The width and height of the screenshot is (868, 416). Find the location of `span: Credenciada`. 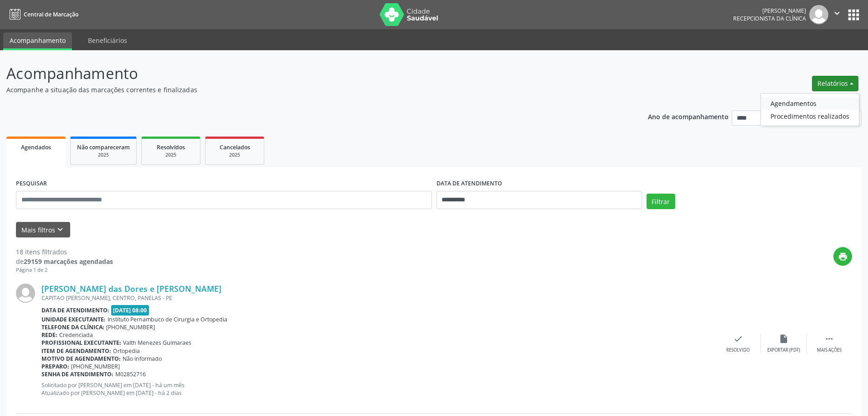

span: Credenciada is located at coordinates (76, 334).